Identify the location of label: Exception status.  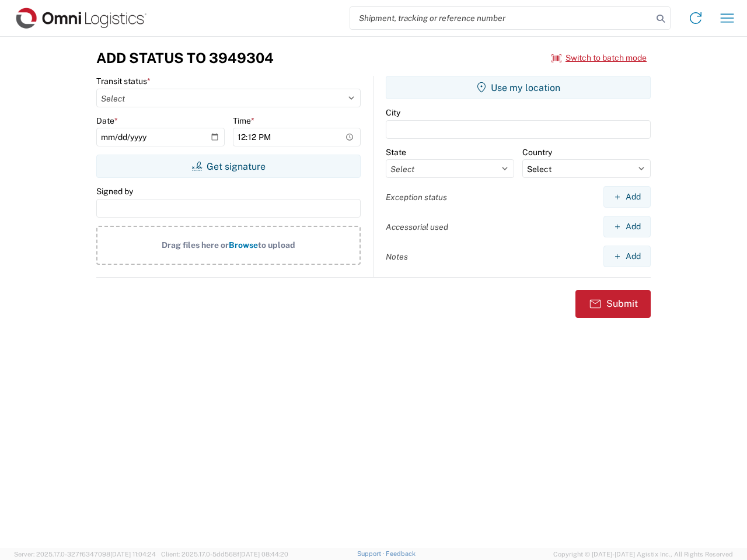
(416, 198).